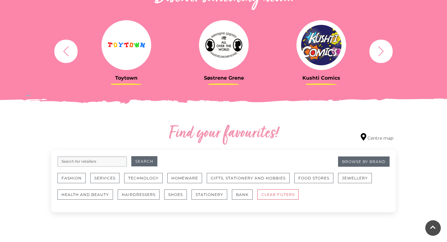 This screenshot has height=242, width=447. Describe the element at coordinates (321, 78) in the screenshot. I see `h3: Kushti Comics` at that location.